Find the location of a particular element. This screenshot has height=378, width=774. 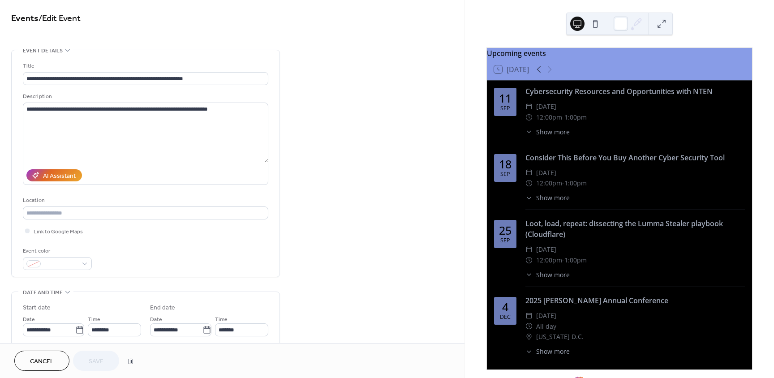

div: Start date is located at coordinates (37, 308).